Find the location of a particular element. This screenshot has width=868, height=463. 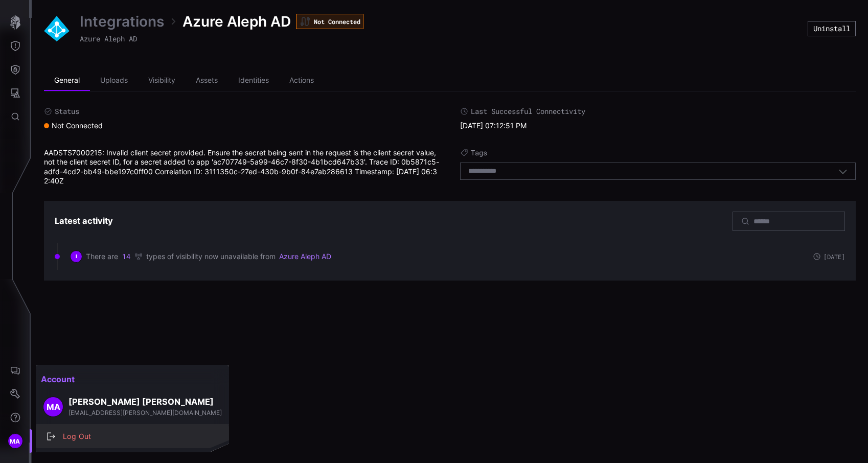

button: Log Out is located at coordinates (132, 436).